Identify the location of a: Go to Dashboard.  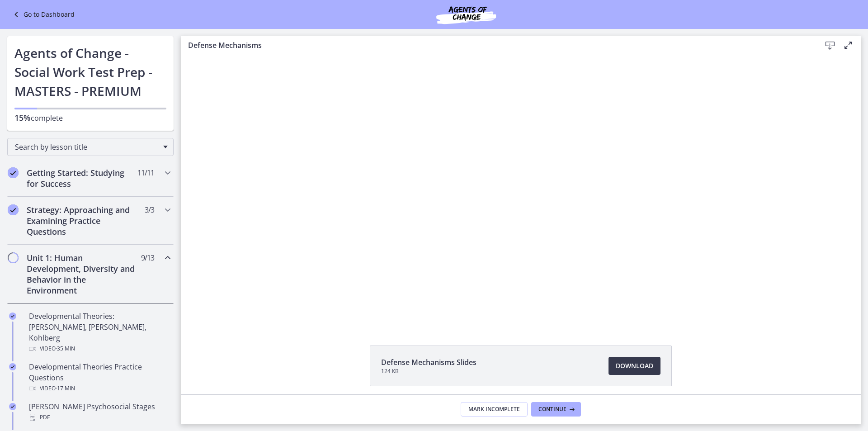
(42, 14).